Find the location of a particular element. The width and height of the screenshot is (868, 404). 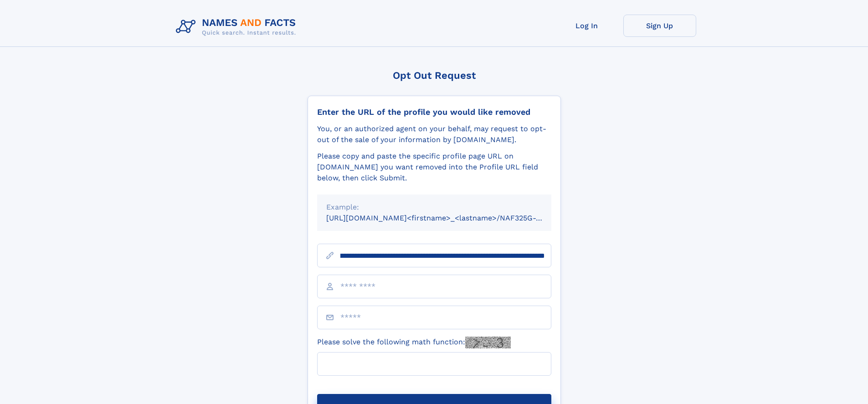

div: Enter the URL of the profile you would like removed is located at coordinates (434, 112).